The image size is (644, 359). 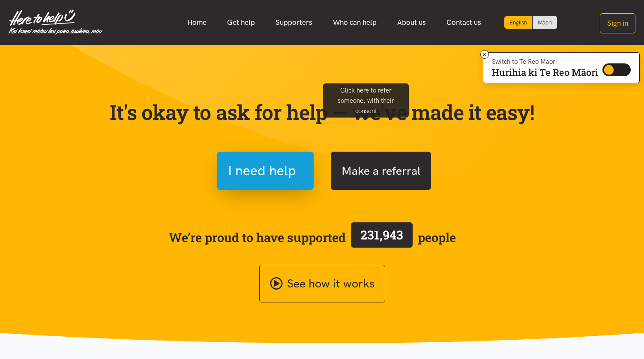 What do you see at coordinates (355, 22) in the screenshot?
I see `a: Who can help` at bounding box center [355, 22].